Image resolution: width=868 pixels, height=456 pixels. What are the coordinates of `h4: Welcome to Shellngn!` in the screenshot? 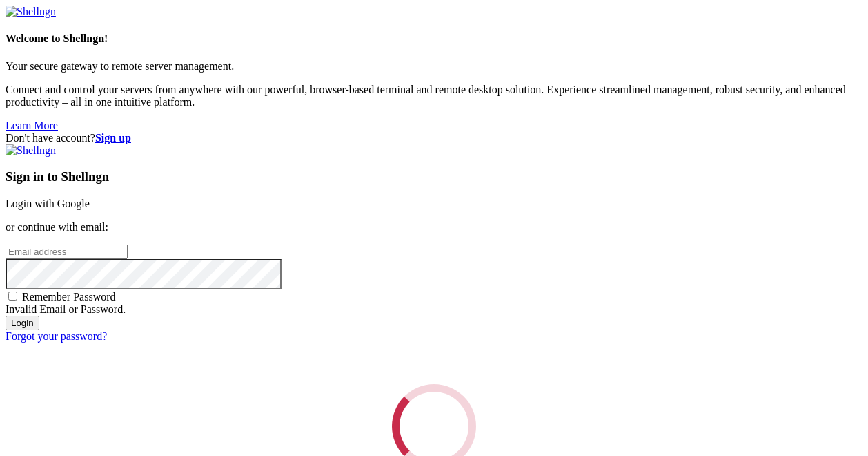 It's located at (434, 39).